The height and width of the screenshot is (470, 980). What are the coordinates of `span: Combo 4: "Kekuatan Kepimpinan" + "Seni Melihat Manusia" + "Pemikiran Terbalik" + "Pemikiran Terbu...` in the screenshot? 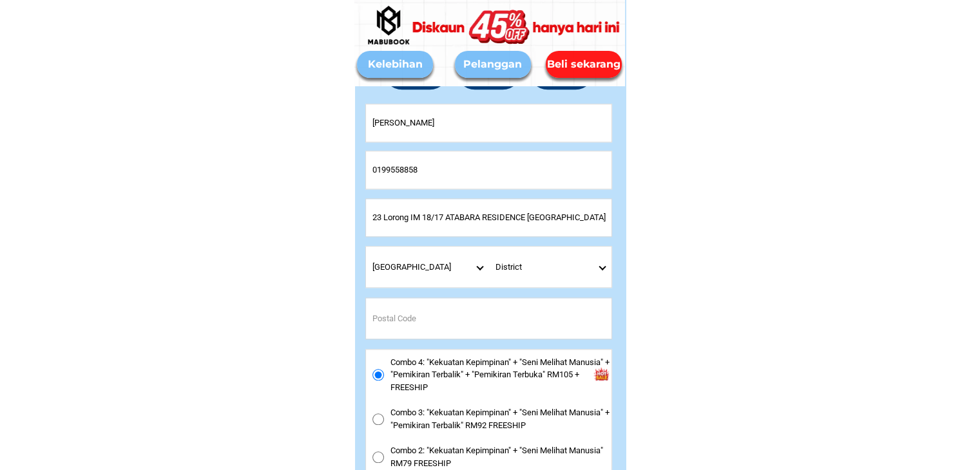 It's located at (501, 375).